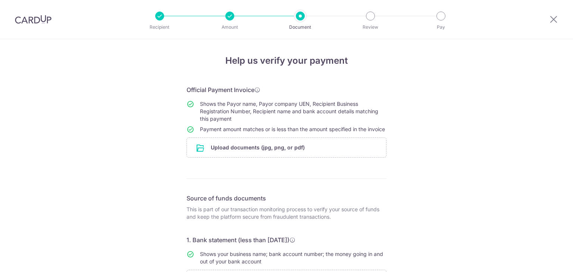 The image size is (573, 272). I want to click on h6: Official Payment Invoice, so click(286, 90).